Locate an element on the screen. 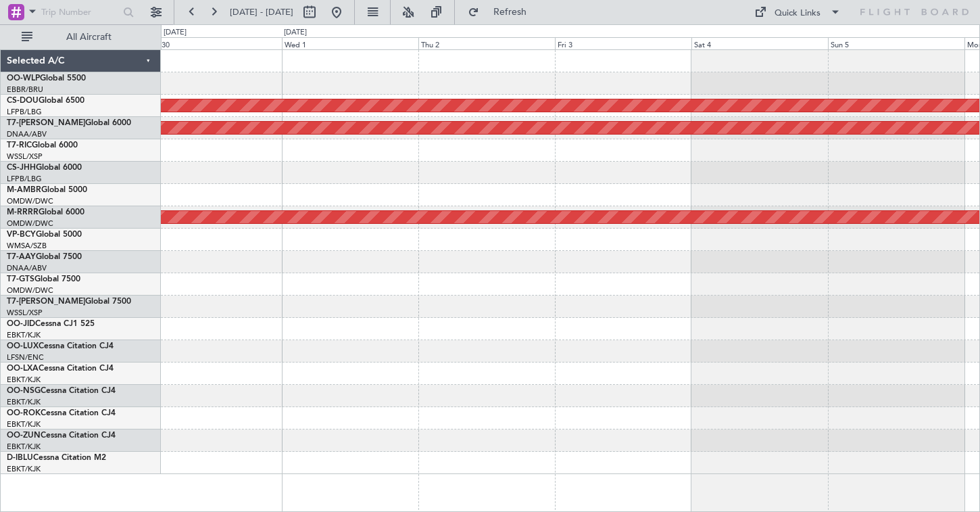 This screenshot has height=512, width=980. span: CS-JHH is located at coordinates (21, 168).